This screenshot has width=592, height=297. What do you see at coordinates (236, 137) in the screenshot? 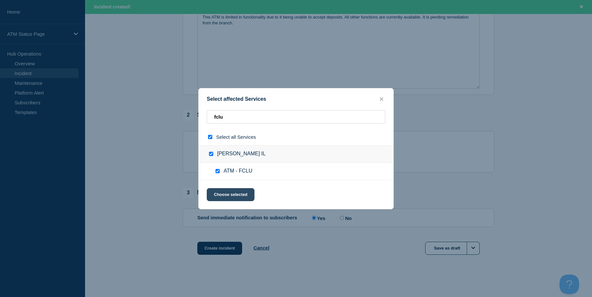
I see `span: Select all Services` at bounding box center [236, 137].